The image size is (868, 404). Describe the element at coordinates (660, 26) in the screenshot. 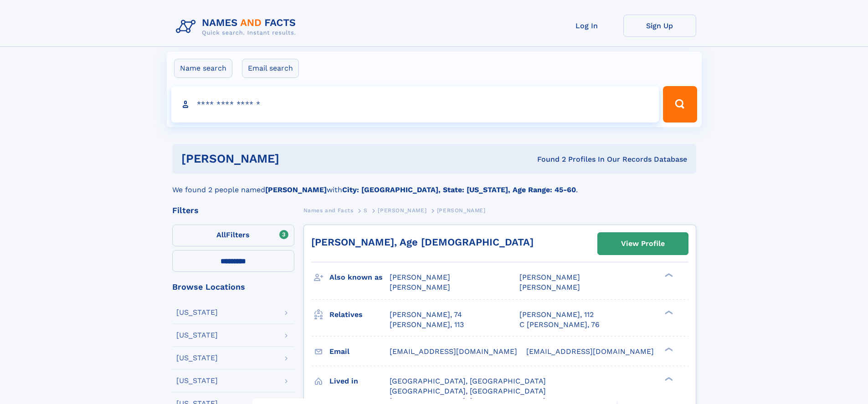

I see `a: Sign Up` at that location.